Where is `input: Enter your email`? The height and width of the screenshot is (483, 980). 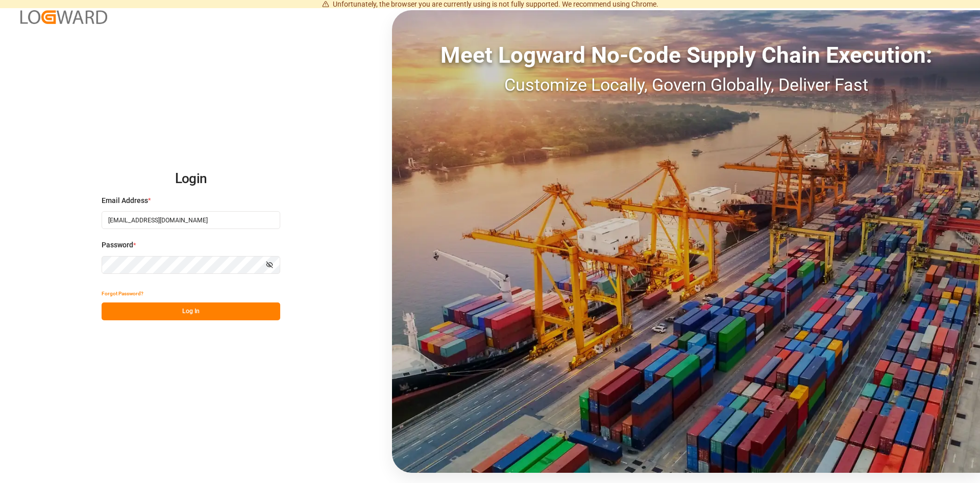 input: Enter your email is located at coordinates (191, 220).